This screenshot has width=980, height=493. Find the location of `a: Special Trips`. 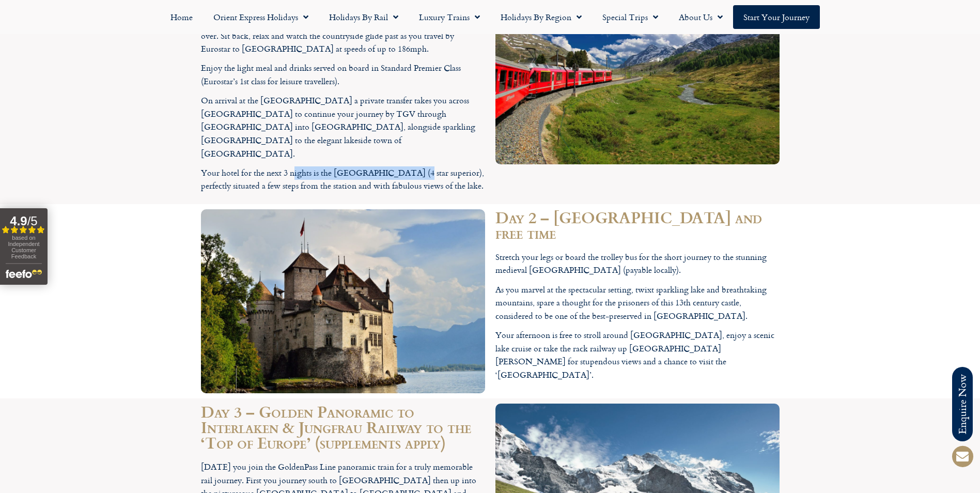

a: Special Trips is located at coordinates (630, 17).